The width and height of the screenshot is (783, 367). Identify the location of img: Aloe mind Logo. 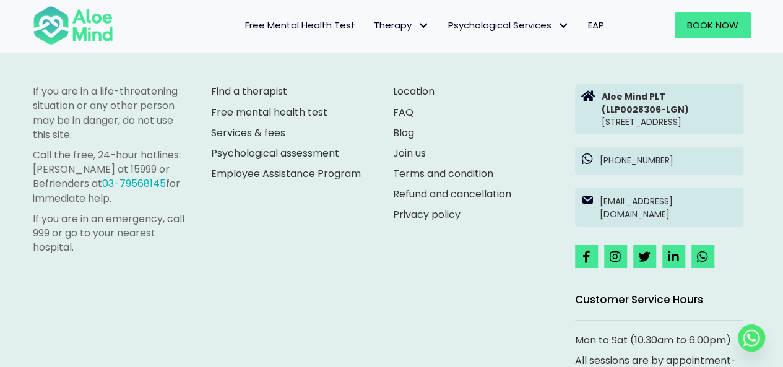
(73, 25).